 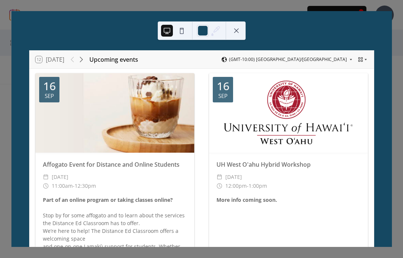 I want to click on div: Affogato Event for Distance and Online Students, so click(x=115, y=164).